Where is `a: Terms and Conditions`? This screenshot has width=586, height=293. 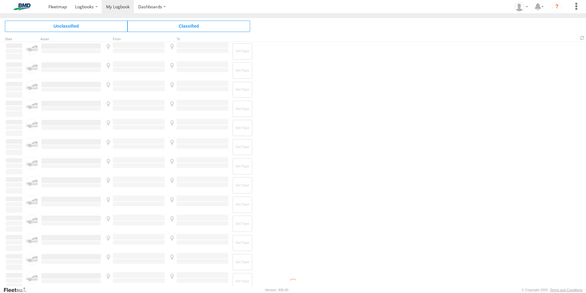
a: Terms and Conditions is located at coordinates (567, 290).